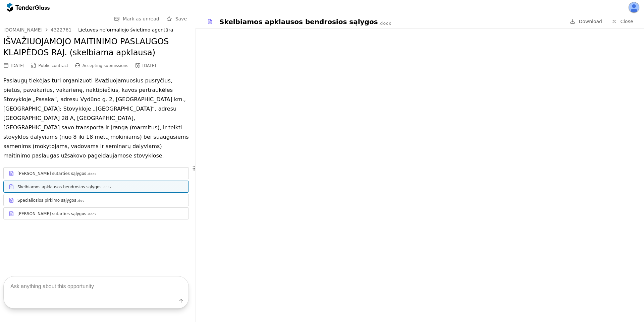 This screenshot has height=322, width=644. What do you see at coordinates (61, 30) in the screenshot?
I see `div: 4322761` at bounding box center [61, 30].